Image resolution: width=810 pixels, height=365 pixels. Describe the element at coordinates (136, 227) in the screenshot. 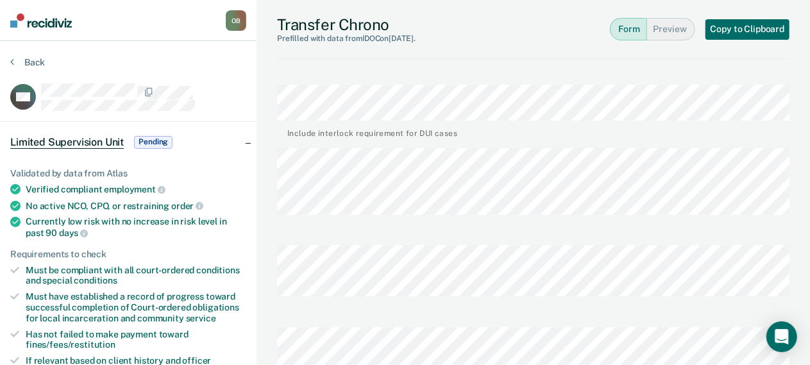

I see `div: Currently low risk with no increase in risk level in past 90` at that location.